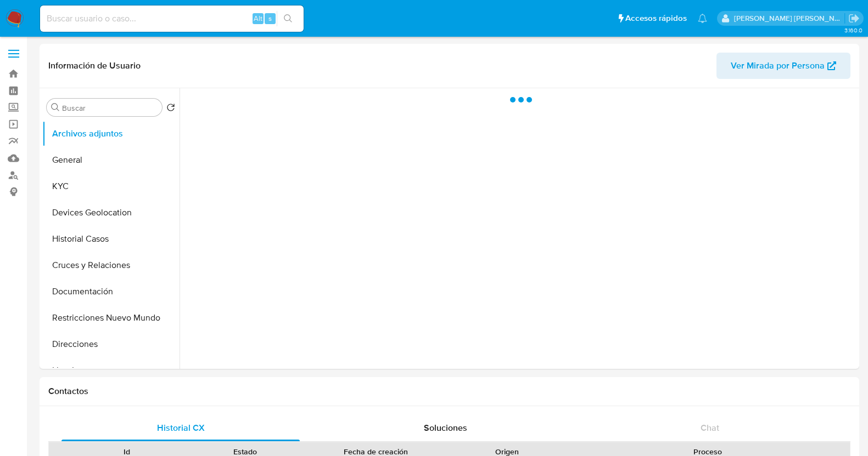 This screenshot has height=456, width=868. I want to click on span: Historial CX, so click(180, 427).